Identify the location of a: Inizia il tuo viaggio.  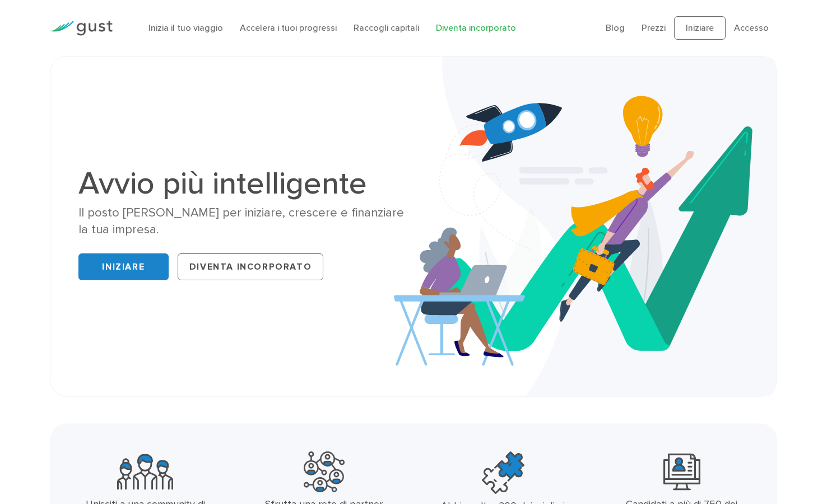
(185, 28).